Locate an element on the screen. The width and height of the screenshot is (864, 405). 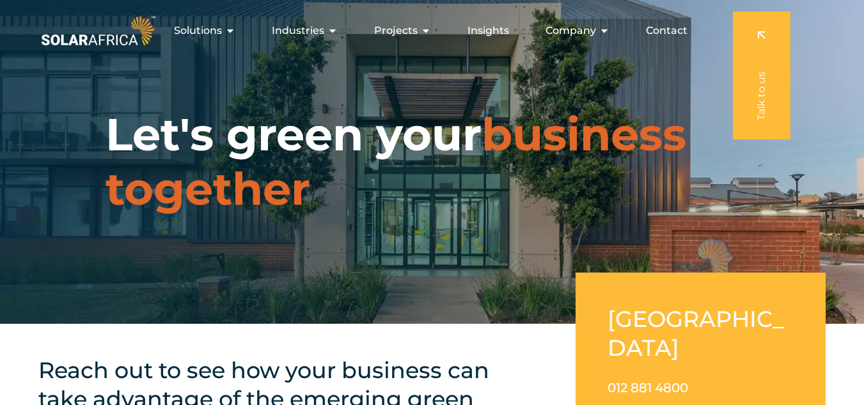
a: Contact is located at coordinates (666, 31).